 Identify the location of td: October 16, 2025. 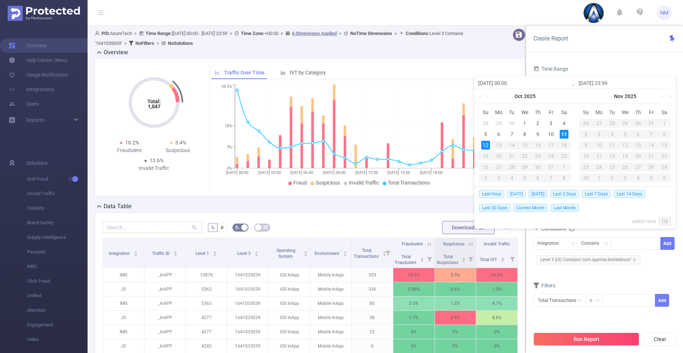
(538, 145).